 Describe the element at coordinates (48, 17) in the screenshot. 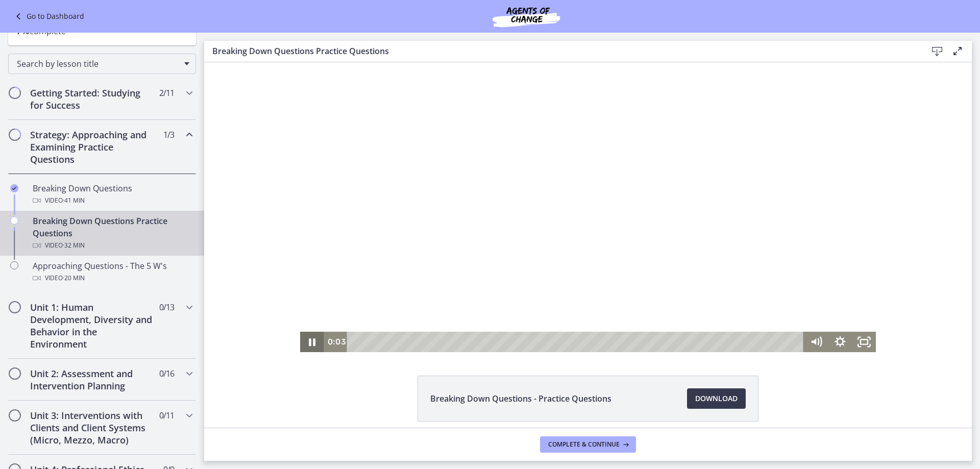

I see `a: Go to Dashboard` at that location.